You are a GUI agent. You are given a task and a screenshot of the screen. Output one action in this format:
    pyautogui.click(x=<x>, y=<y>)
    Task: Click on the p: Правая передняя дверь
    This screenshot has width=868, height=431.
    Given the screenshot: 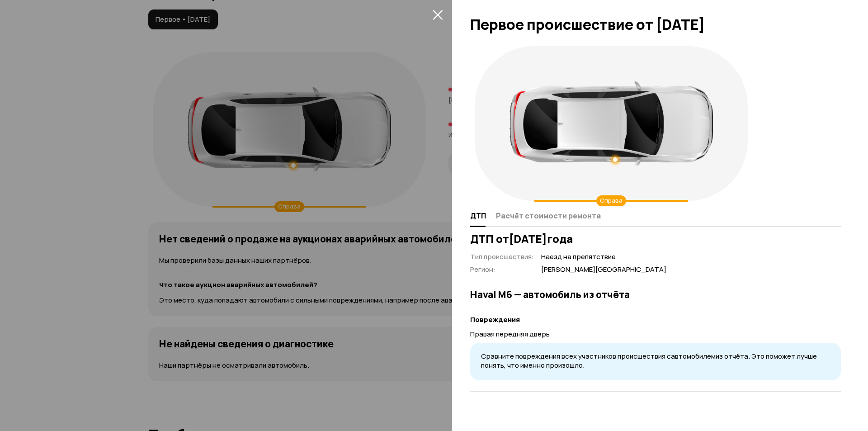 What is the action you would take?
    pyautogui.click(x=656, y=334)
    